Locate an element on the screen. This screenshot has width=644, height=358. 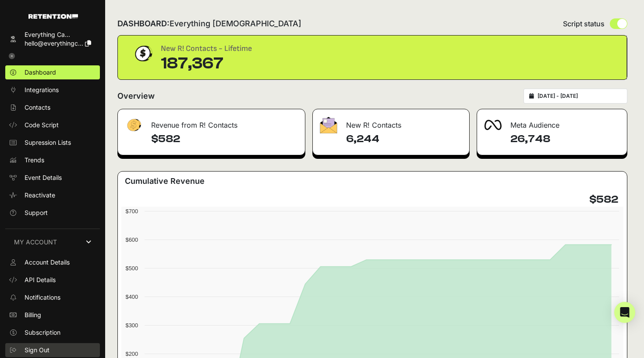
span: Contacts is located at coordinates (37, 107).